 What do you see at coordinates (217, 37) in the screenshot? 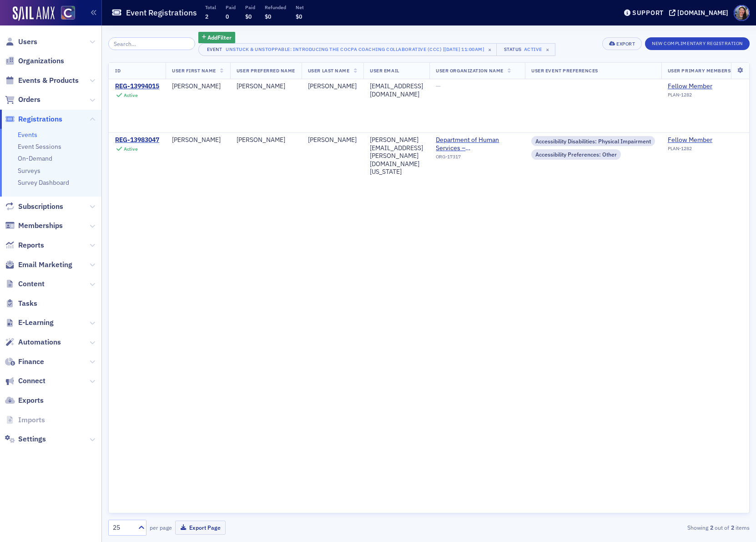
I see `button: AddFilter` at bounding box center [217, 37].